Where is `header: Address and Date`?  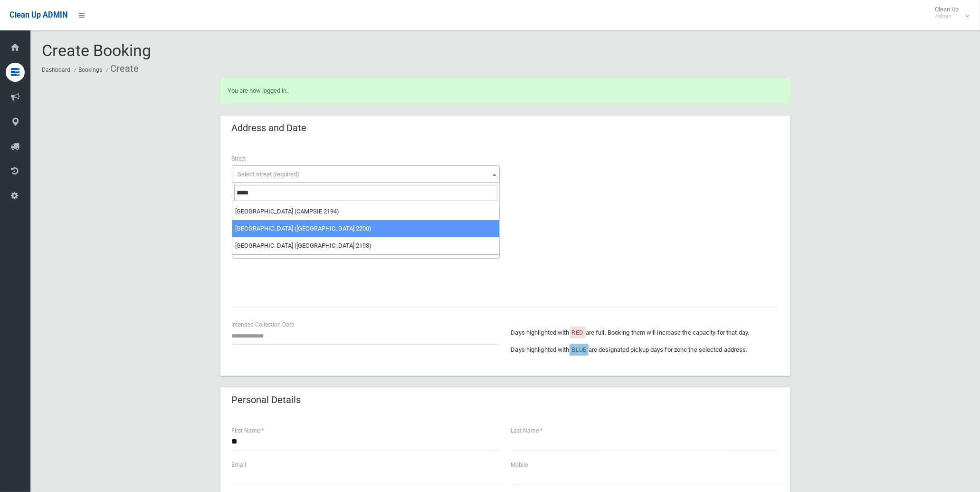
header: Address and Date is located at coordinates (269, 128).